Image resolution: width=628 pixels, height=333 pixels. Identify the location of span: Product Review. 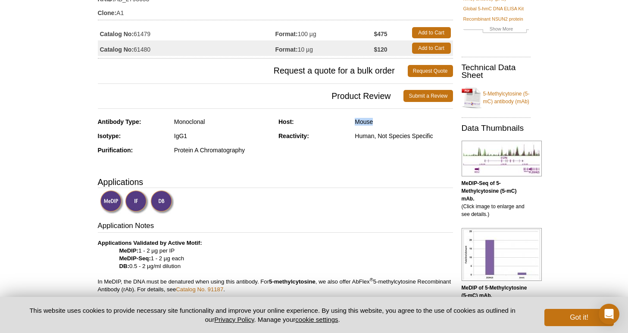
(251, 96).